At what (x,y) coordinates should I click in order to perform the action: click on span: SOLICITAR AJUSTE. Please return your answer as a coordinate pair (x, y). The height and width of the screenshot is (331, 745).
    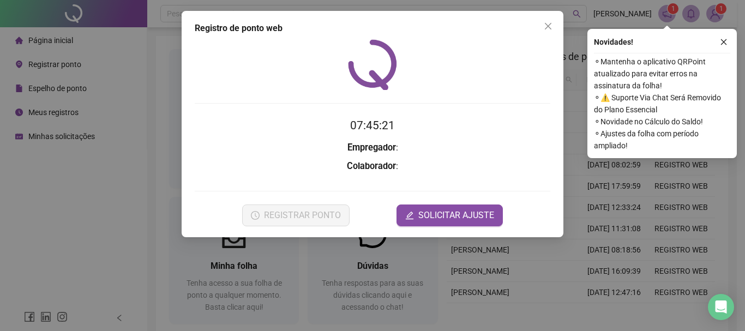
    Looking at the image, I should click on (456, 215).